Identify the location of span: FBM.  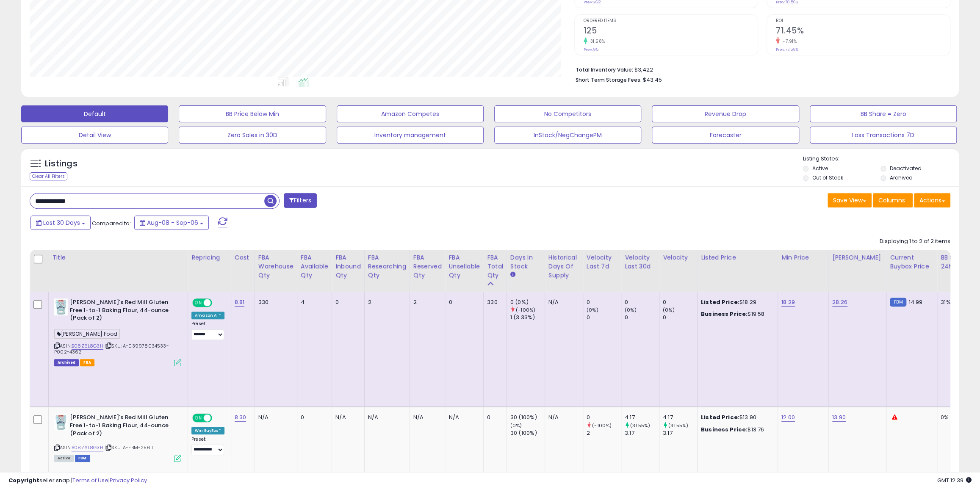
(83, 459).